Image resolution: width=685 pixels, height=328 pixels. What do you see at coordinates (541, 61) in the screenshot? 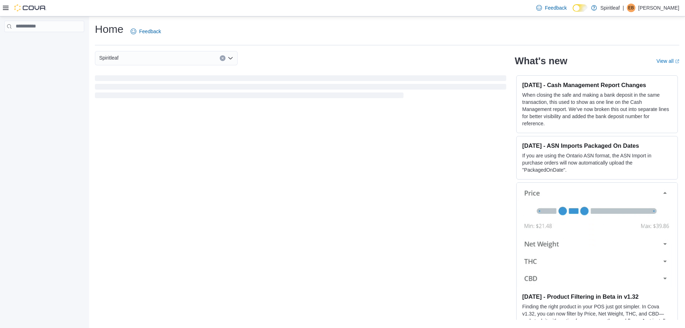
I see `h2: What's new` at bounding box center [541, 61].